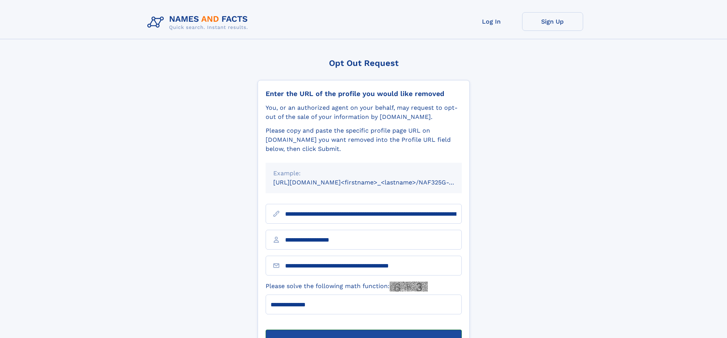 This screenshot has width=727, height=338. I want to click on label: Please solve the following math function:, so click(346, 287).